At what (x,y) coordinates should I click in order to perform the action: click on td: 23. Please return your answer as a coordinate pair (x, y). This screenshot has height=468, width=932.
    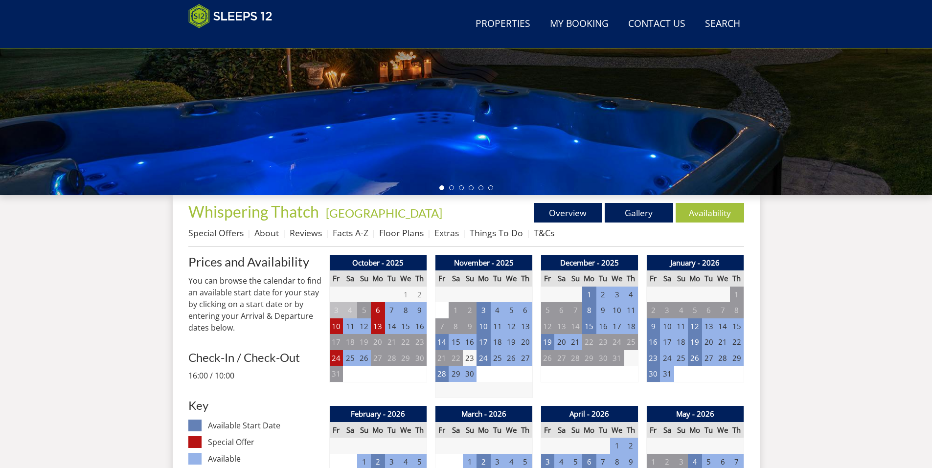
    Looking at the image, I should click on (603, 342).